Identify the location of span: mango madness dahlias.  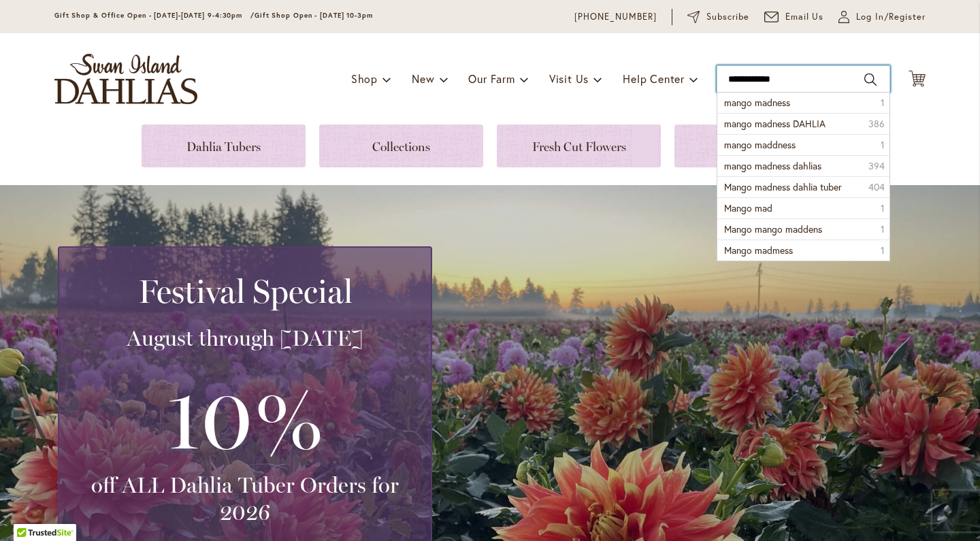
(773, 166).